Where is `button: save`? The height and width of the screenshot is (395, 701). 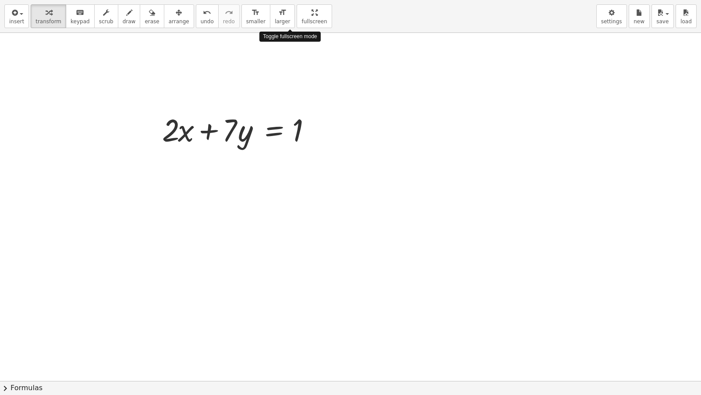 button: save is located at coordinates (663, 16).